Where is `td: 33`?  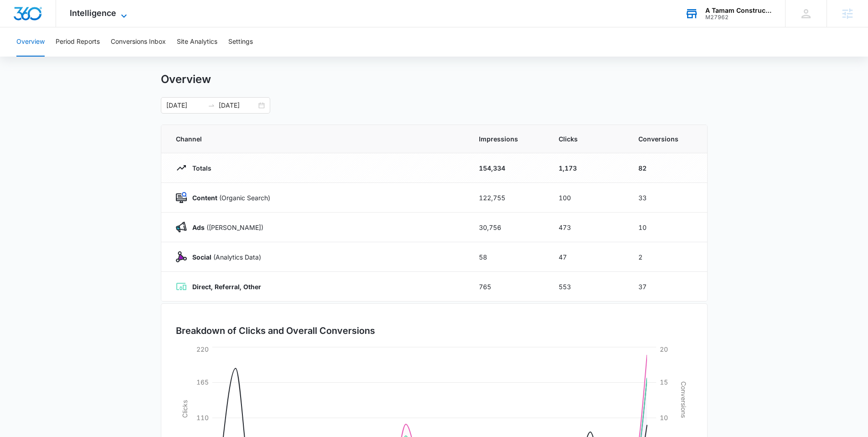
td: 33 is located at coordinates (667, 198).